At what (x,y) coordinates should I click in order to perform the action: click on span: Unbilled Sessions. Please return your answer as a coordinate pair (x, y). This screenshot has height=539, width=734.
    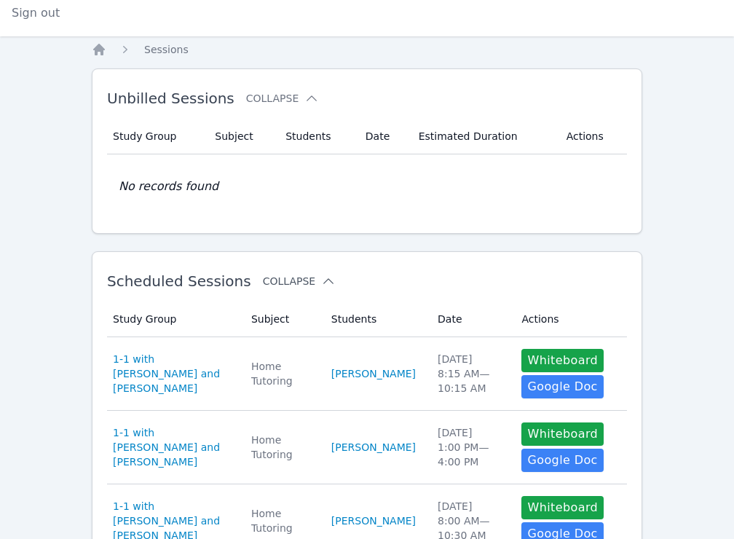
    Looking at the image, I should click on (170, 98).